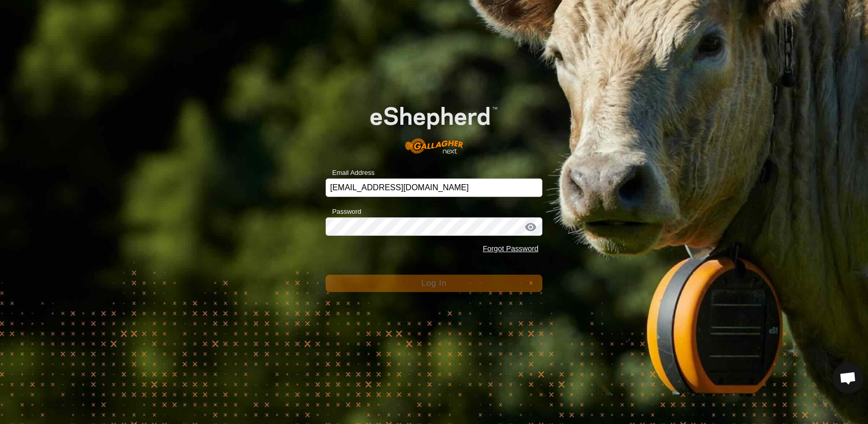  Describe the element at coordinates (848, 378) in the screenshot. I see `a: Open chat` at that location.